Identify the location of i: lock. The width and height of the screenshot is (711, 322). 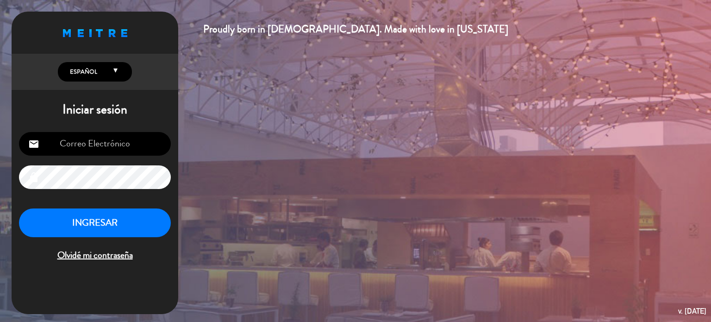
(34, 177).